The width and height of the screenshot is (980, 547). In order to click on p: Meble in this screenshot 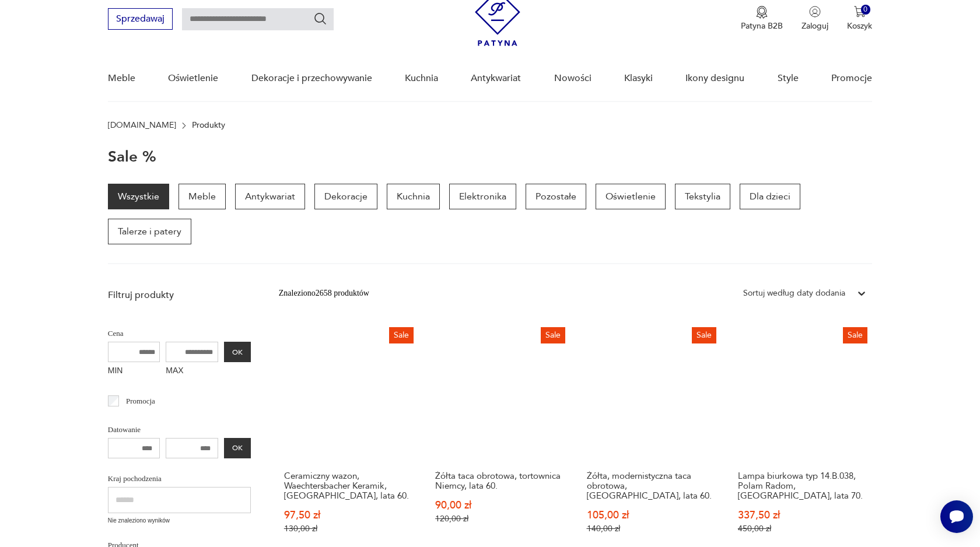, I will do `click(202, 196)`.